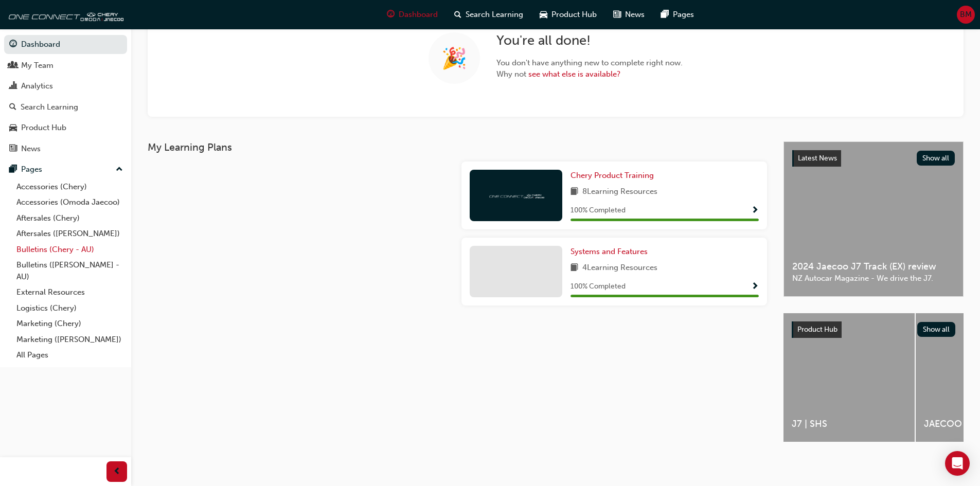 The height and width of the screenshot is (486, 980). Describe the element at coordinates (620, 191) in the screenshot. I see `span: 8 Learning Resources` at that location.